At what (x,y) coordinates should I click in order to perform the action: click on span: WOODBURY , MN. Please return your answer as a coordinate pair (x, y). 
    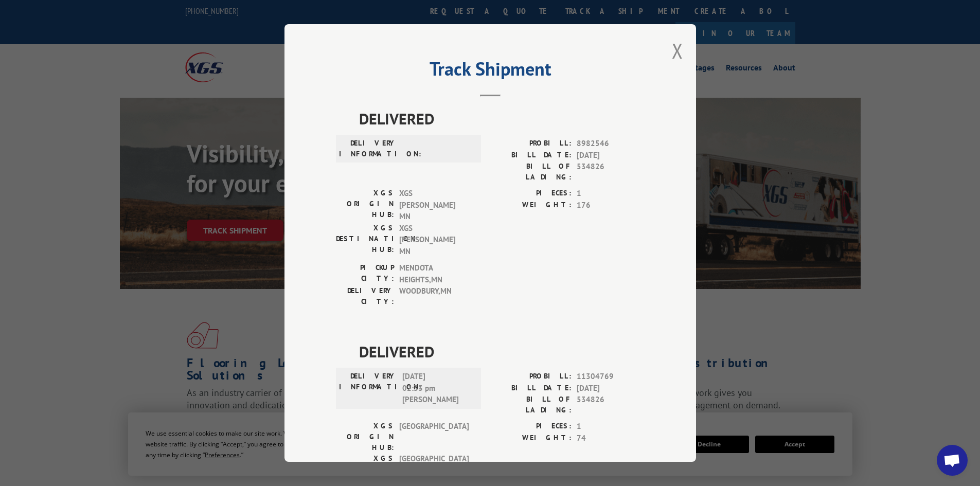
    Looking at the image, I should click on (434, 296).